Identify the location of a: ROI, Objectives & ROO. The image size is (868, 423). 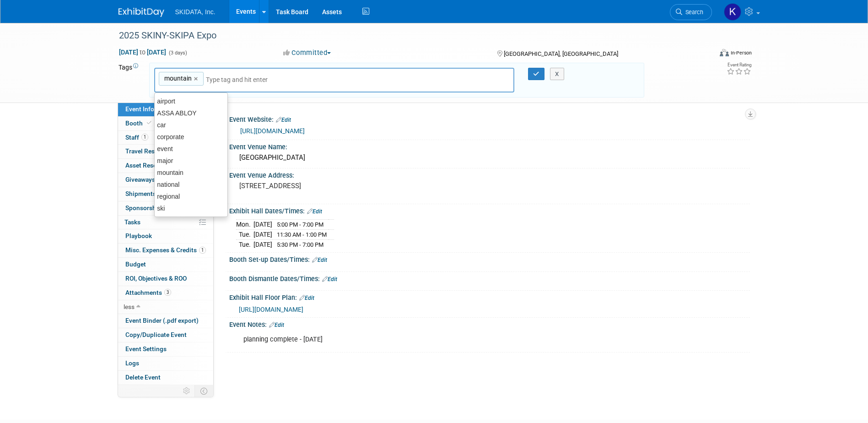
(166, 279).